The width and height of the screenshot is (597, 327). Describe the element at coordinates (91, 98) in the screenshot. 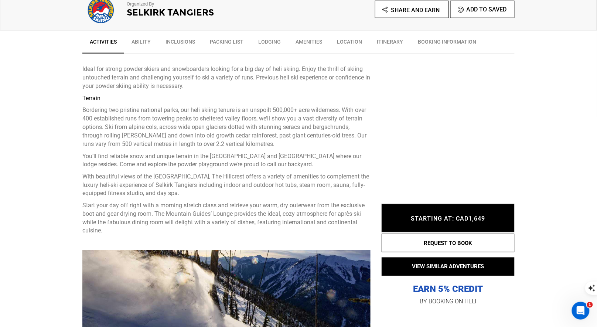

I see `strong: Terrain` at that location.